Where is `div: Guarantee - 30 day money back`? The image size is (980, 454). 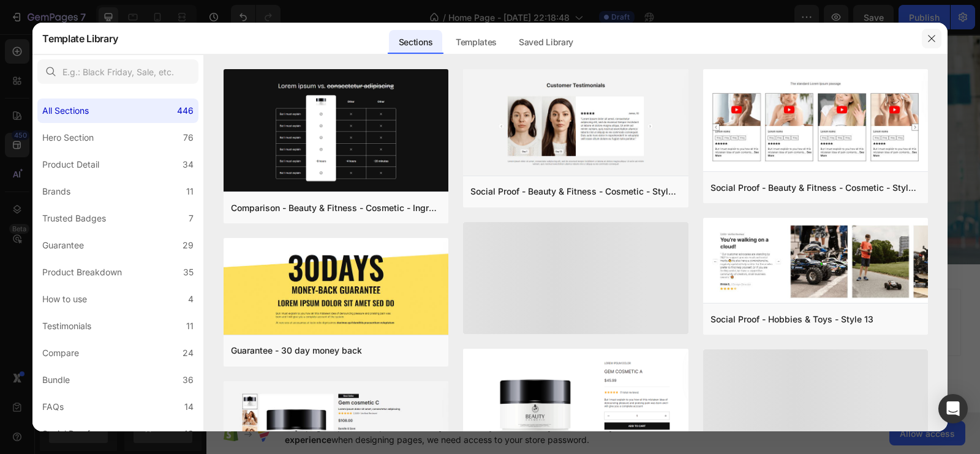
div: Guarantee - 30 day money back is located at coordinates (296, 350).